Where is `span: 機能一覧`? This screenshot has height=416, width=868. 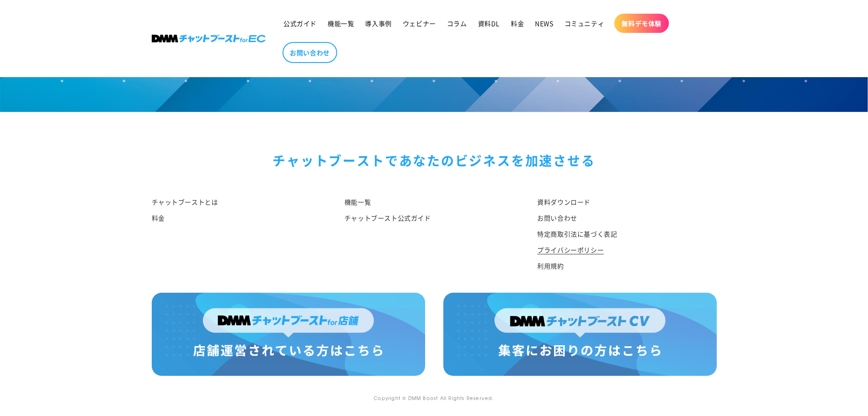
span: 機能一覧 is located at coordinates (341, 24).